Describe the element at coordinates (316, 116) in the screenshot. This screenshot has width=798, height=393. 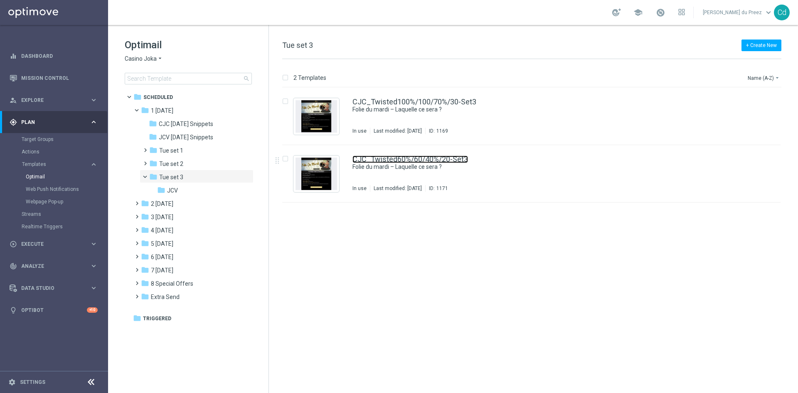
I see `img: 1169.jpeg` at that location.